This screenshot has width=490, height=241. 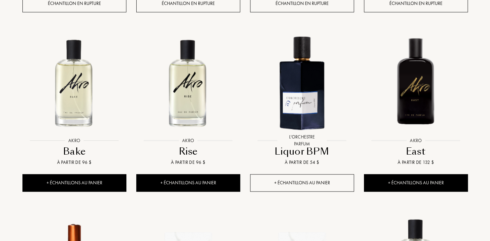 I want to click on img: Rise Akro, so click(x=188, y=82).